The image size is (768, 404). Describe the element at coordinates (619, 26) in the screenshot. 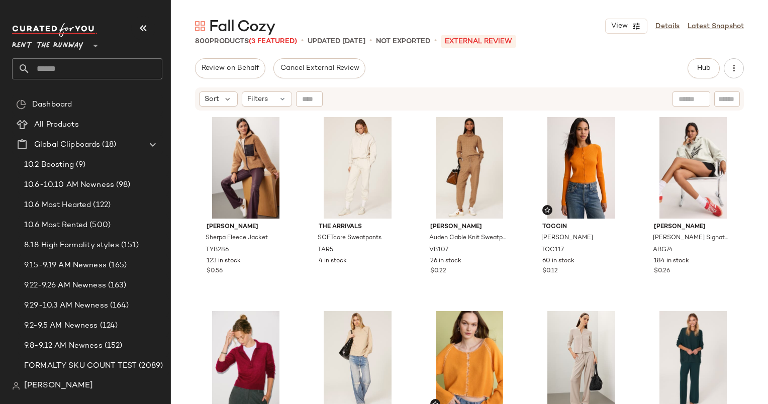

I see `span: View` at that location.